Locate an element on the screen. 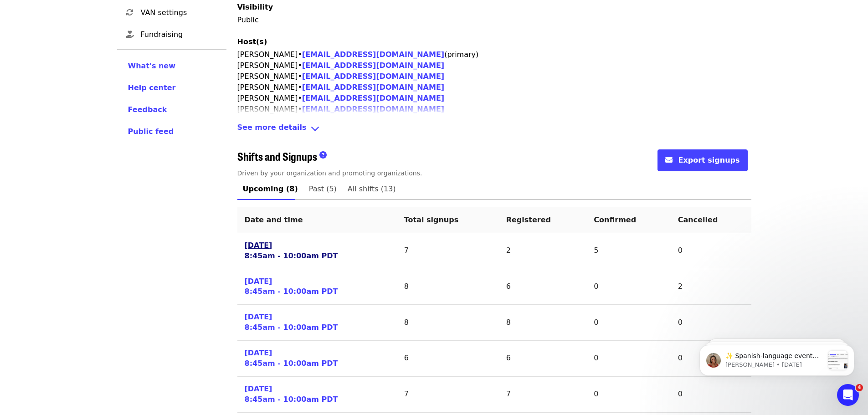 This screenshot has width=868, height=415. p: Public is located at coordinates (494, 20).